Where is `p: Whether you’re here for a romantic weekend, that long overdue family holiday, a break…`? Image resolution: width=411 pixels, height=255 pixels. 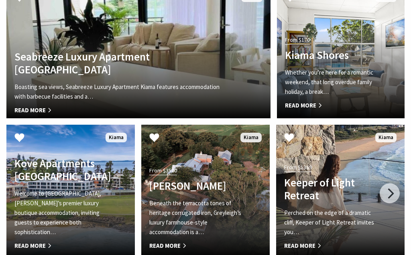
p: Whether you’re here for a romantic weekend, that long overdue family holiday, a break… is located at coordinates (331, 82).